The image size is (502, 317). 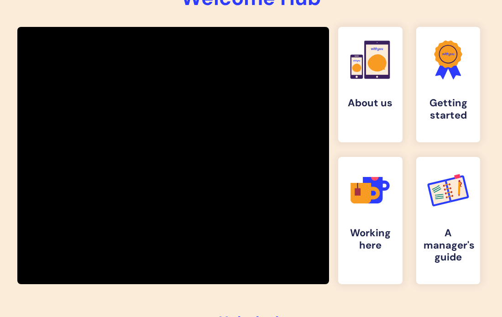 I want to click on h4: A manager's guide, so click(x=448, y=245).